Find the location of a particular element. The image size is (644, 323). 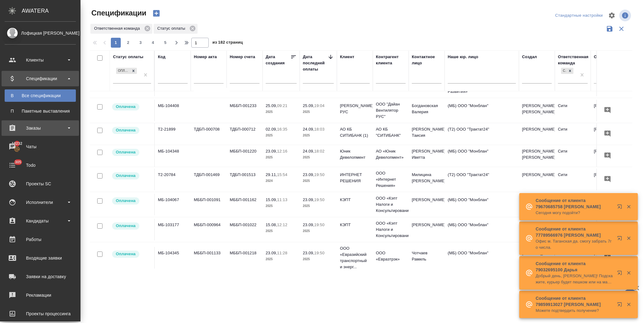

p: Оплачена is located at coordinates (126, 201).